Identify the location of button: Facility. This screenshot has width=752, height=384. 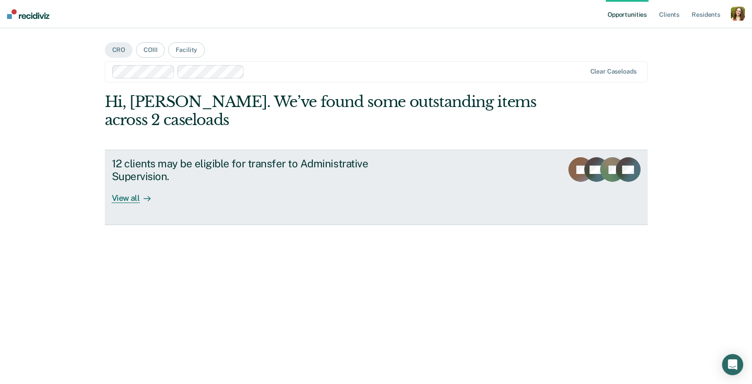
(186, 50).